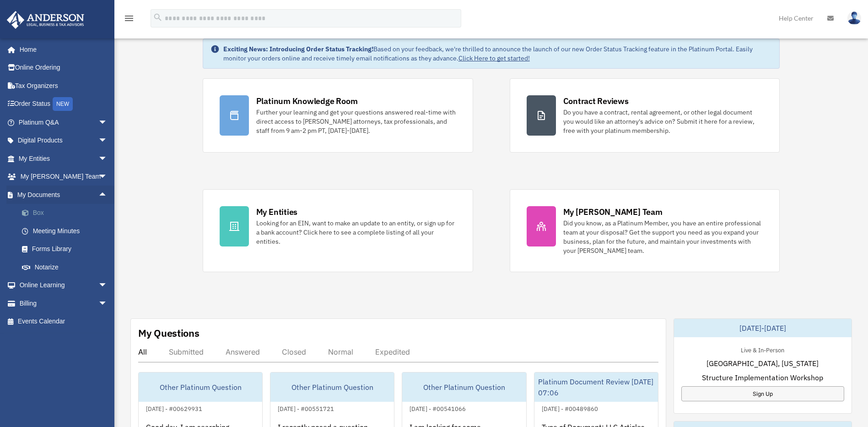 This screenshot has height=427, width=868. Describe the element at coordinates (63, 104) in the screenshot. I see `div: NEW` at that location.